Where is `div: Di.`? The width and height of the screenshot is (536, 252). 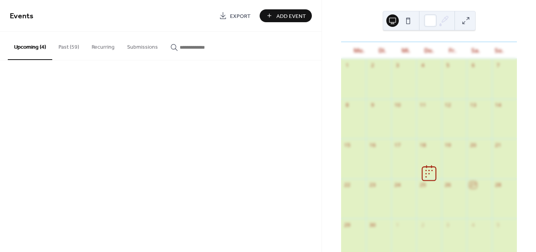
div: Di. is located at coordinates (383, 50).